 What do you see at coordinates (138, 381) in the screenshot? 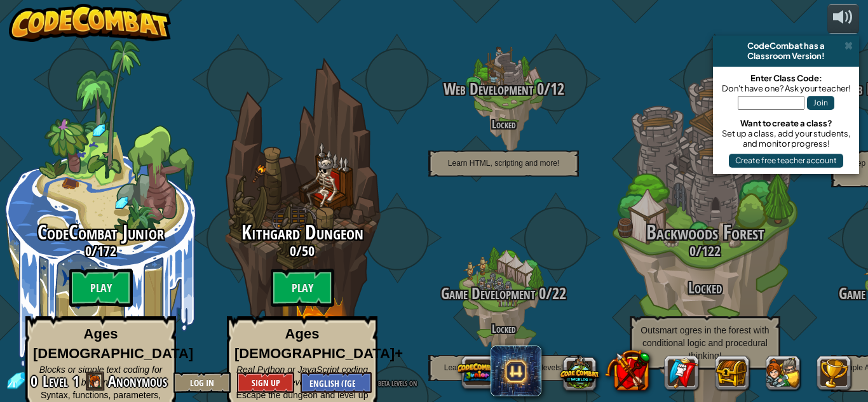
I see `span: Anonymous` at bounding box center [138, 381].